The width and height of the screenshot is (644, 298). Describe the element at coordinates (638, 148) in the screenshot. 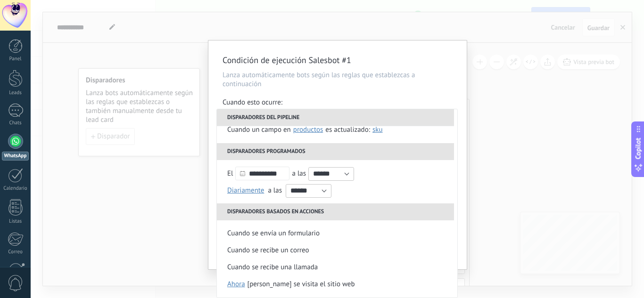

I see `span: Copilot` at that location.